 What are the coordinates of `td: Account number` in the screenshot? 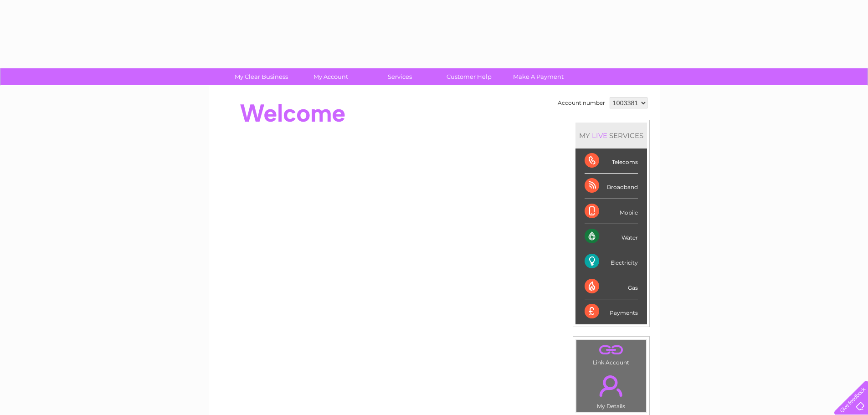 It's located at (582, 103).